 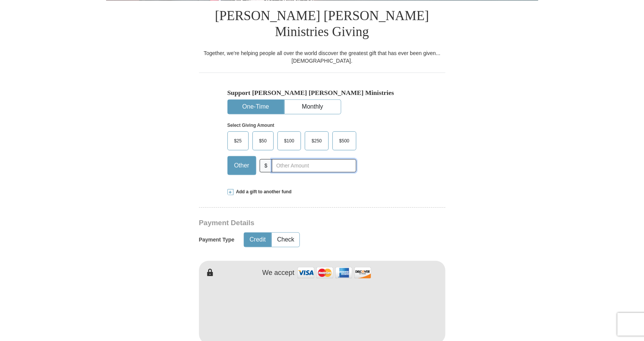 What do you see at coordinates (257, 239) in the screenshot?
I see `button: Credit` at bounding box center [257, 239].